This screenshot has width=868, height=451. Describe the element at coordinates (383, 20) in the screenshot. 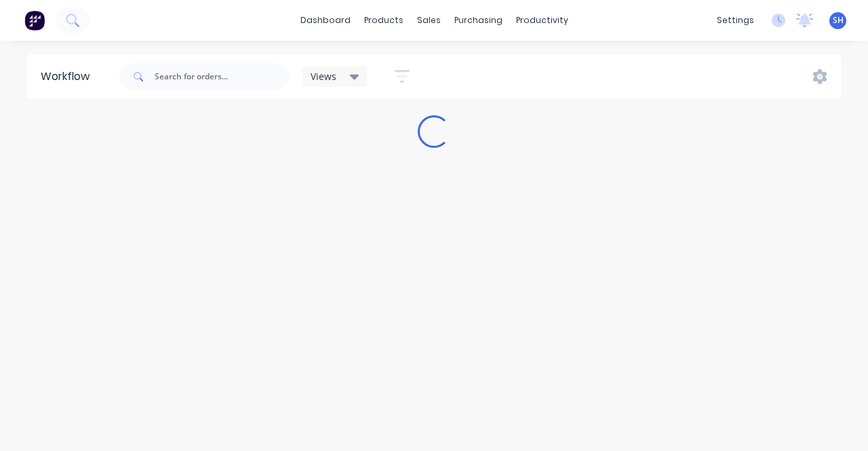

I see `div: products` at that location.